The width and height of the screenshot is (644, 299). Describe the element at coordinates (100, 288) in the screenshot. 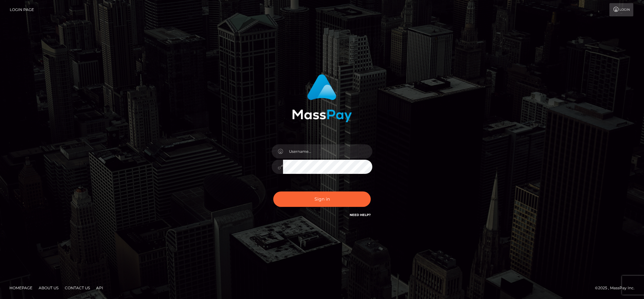

I see `a: API` at that location.